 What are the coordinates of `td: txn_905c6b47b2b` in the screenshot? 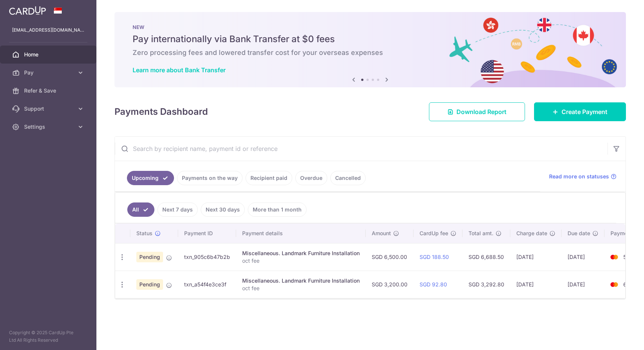 It's located at (207, 257).